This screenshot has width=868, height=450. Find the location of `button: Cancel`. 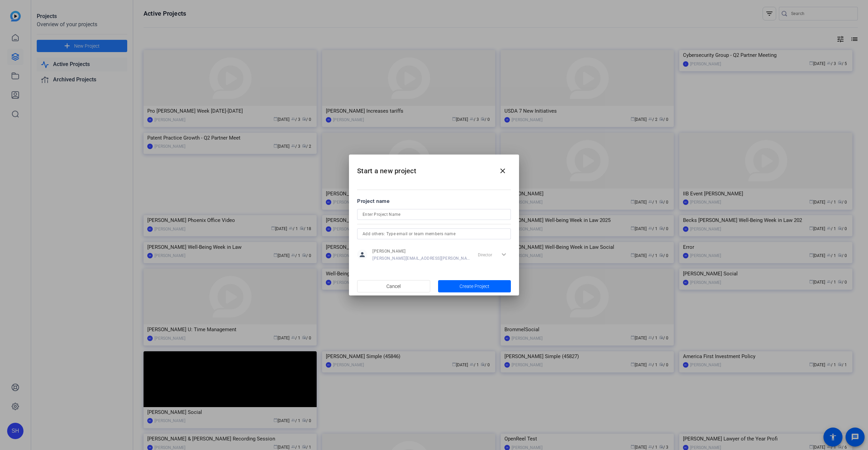

button: Cancel is located at coordinates (393, 286).